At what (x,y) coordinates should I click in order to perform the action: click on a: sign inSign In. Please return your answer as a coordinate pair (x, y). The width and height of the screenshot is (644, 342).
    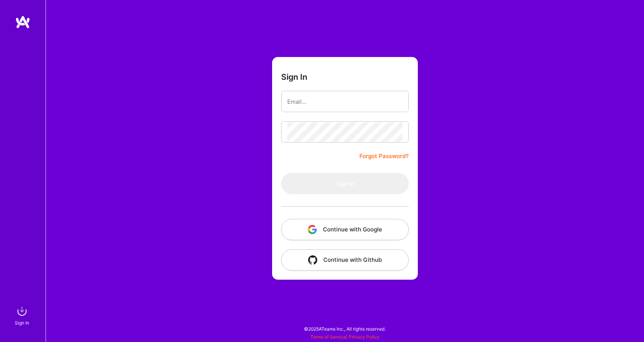
    Looking at the image, I should click on (23, 315).